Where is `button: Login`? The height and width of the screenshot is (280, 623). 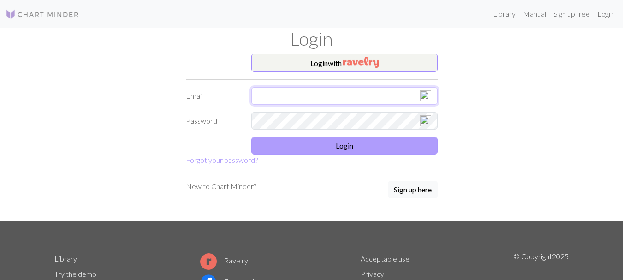
button: Login is located at coordinates (345, 146).